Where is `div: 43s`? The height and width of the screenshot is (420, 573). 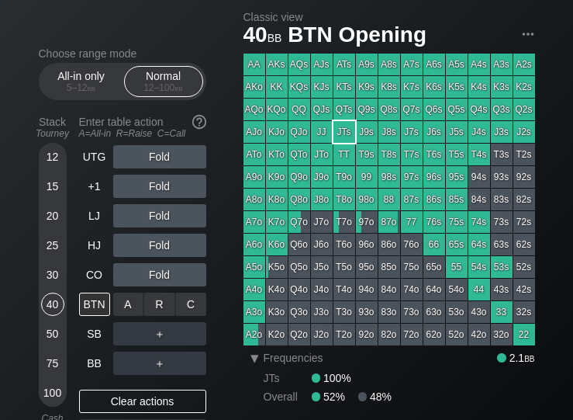 div: 43s is located at coordinates (502, 289).